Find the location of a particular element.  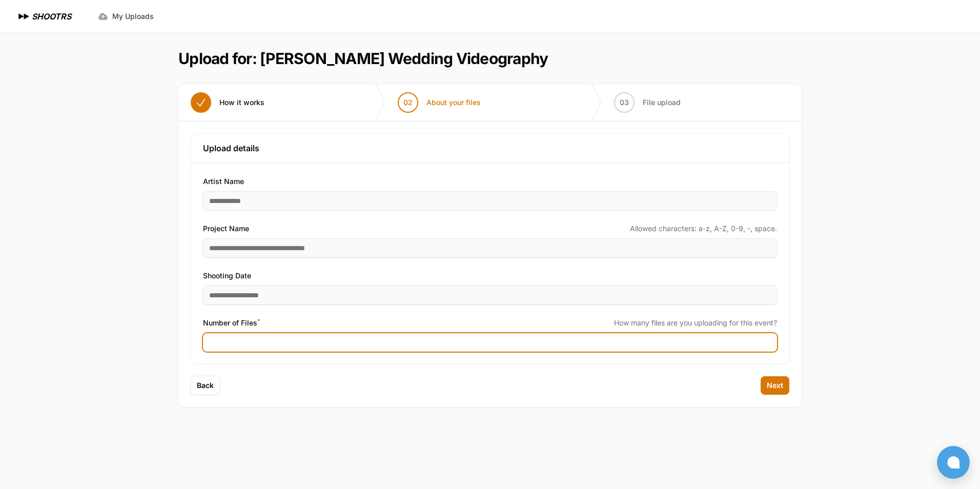

button: 03 File upload is located at coordinates (648, 102).